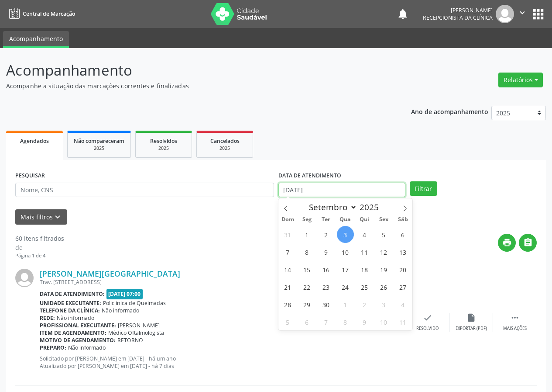  I want to click on button: notifications, so click(403, 14).